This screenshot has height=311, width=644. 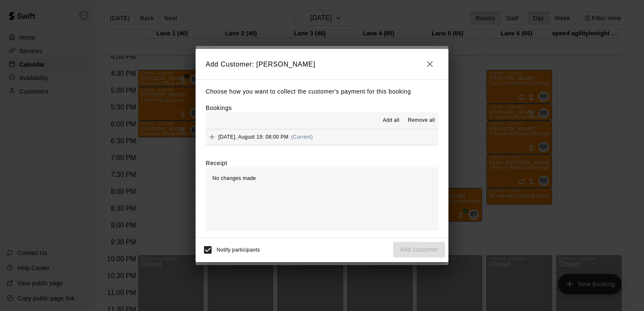 I want to click on button: Remove all, so click(x=422, y=121).